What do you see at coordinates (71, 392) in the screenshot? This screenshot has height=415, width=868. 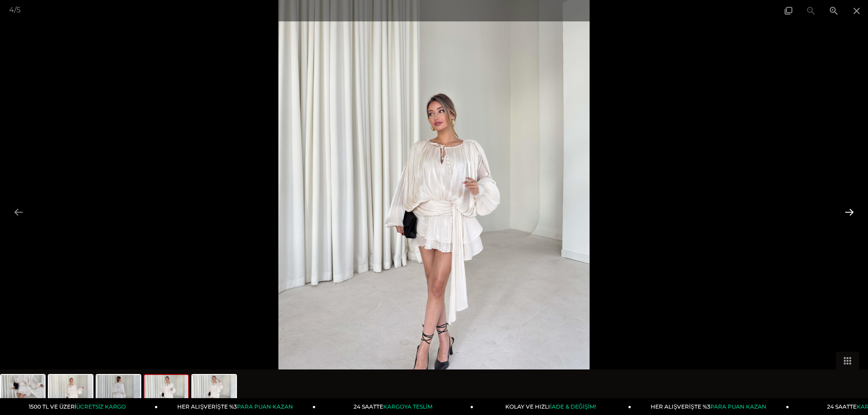 I see `img: britt-elbise-26k027-ae3a-4.jpg` at bounding box center [71, 392].